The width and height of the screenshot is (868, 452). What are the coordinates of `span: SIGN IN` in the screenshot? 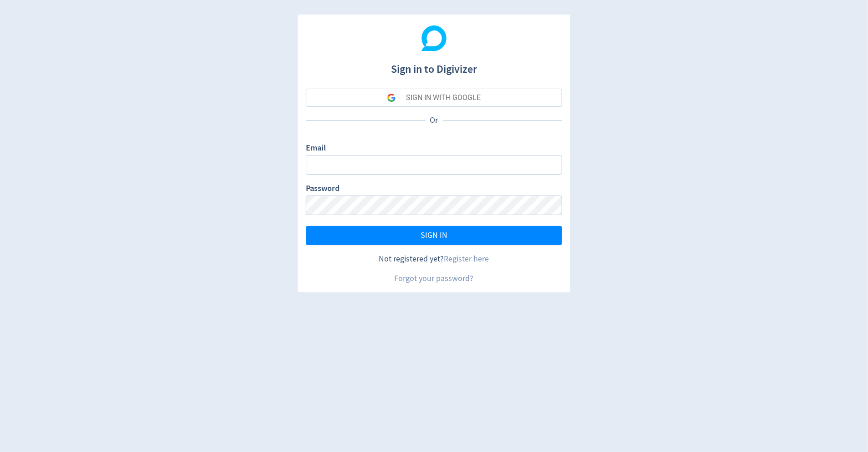 It's located at (434, 236).